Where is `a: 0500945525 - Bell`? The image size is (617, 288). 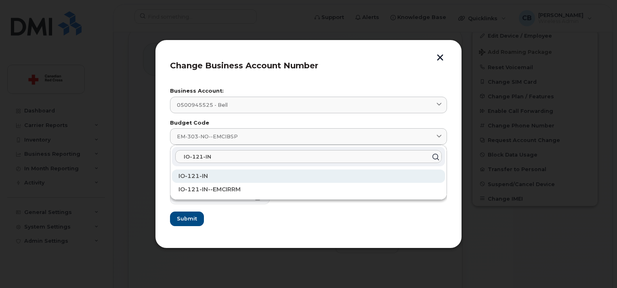 a: 0500945525 - Bell is located at coordinates (309, 105).